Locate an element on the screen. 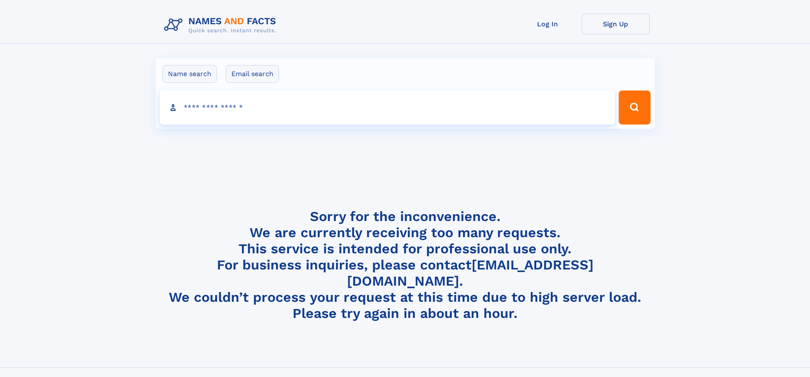 The width and height of the screenshot is (810, 377). img: Logo Names and Facts is located at coordinates (222, 25).